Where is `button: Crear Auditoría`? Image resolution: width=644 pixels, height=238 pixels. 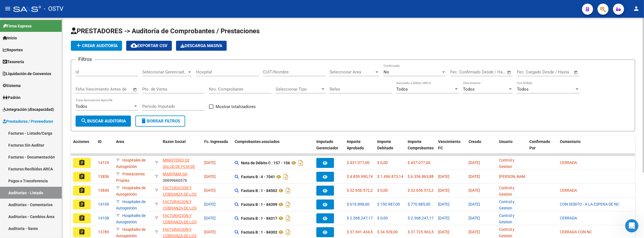 button: Crear Auditoría is located at coordinates (96, 46).